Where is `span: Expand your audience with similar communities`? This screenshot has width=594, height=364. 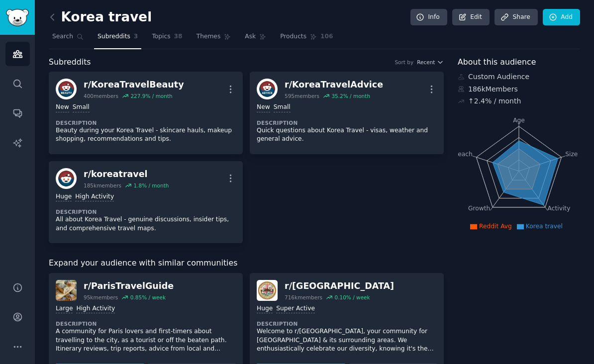
span: Expand your audience with similar communities is located at coordinates (143, 263).